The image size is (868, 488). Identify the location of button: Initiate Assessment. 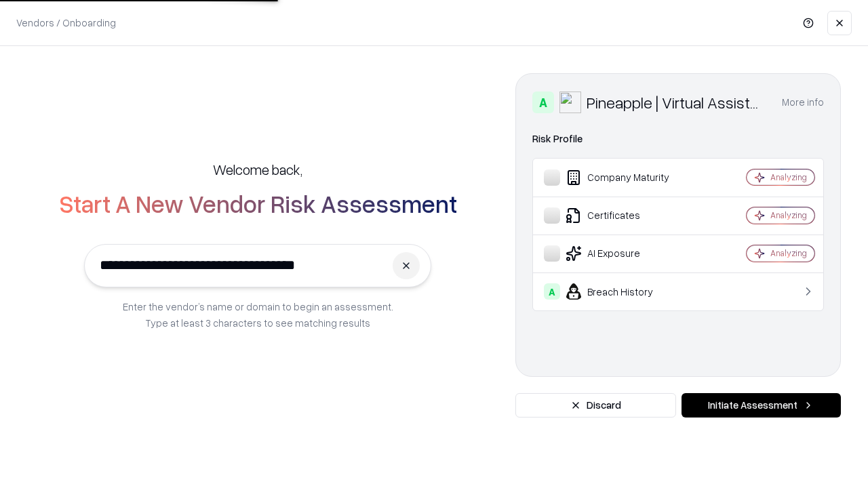
(761, 405).